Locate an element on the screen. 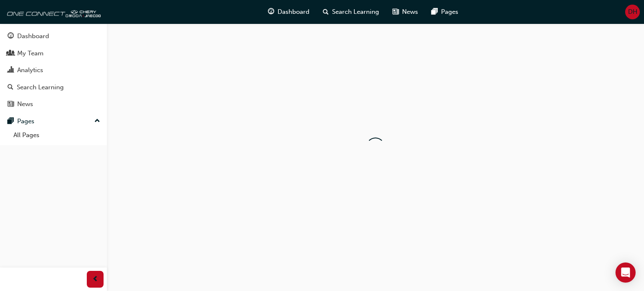 Image resolution: width=644 pixels, height=291 pixels. a: pages-iconPages is located at coordinates (445, 12).